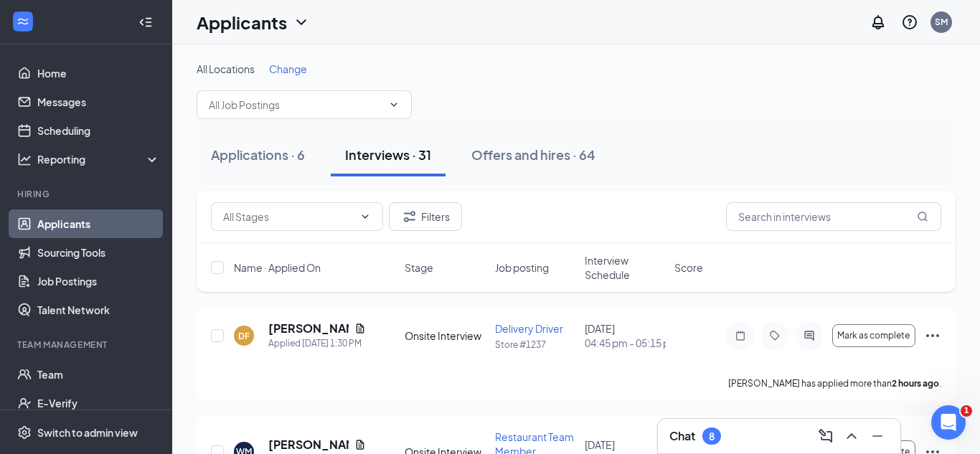 The width and height of the screenshot is (980, 454). What do you see at coordinates (295, 105) in the screenshot?
I see `input: All Job Postings` at bounding box center [295, 105].